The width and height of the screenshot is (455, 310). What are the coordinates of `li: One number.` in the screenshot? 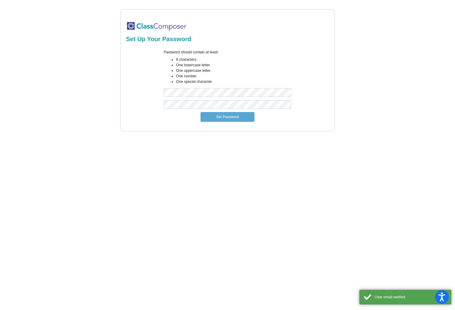 It's located at (233, 76).